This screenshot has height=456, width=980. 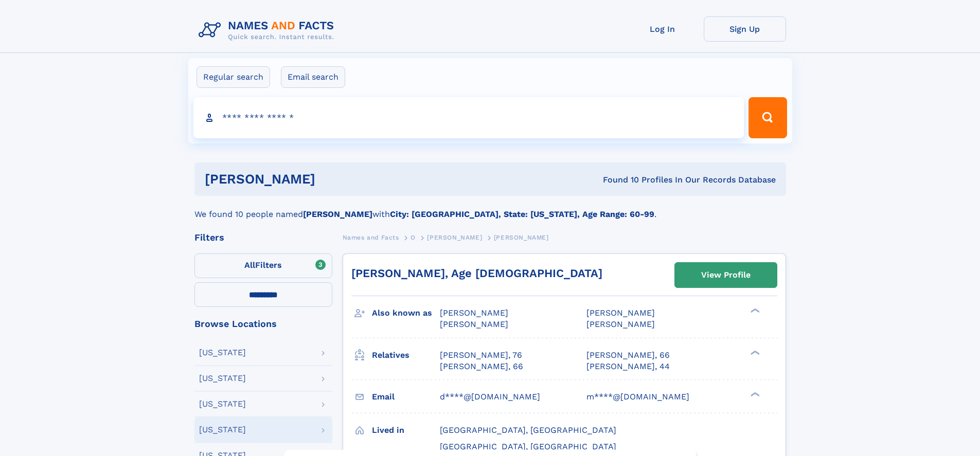 I want to click on a: Sign Up, so click(x=745, y=29).